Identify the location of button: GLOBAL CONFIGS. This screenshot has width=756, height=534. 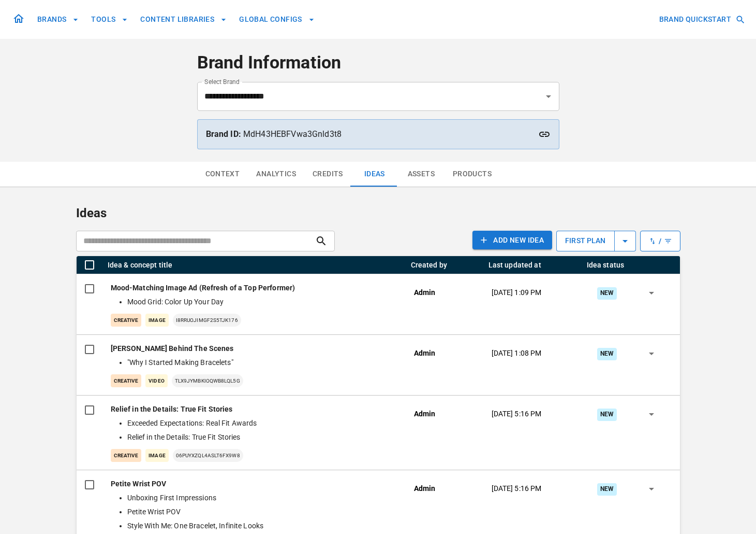
(277, 19).